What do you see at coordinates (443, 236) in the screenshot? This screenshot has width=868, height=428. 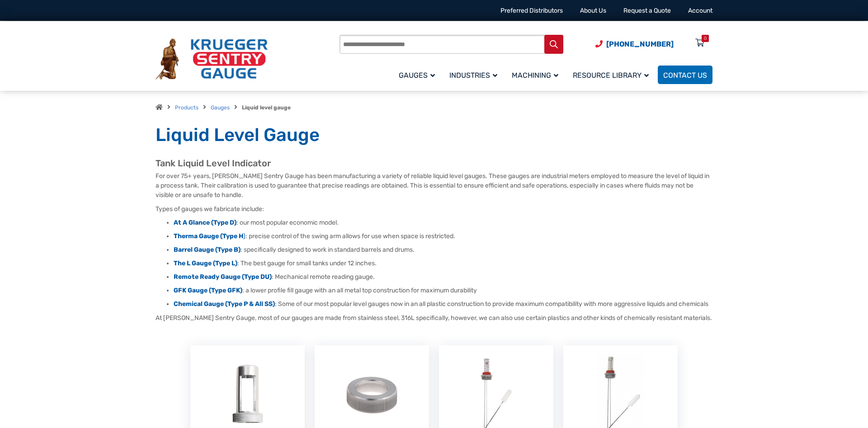 I see `li: : precise control of the swing arm allows for use when space is restricted.` at bounding box center [443, 236].